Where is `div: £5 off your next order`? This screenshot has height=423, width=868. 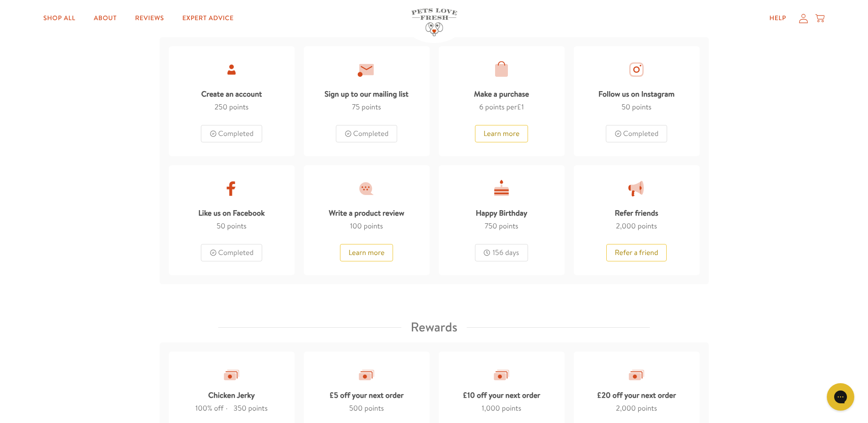
div: £5 off your next order is located at coordinates (366, 393).